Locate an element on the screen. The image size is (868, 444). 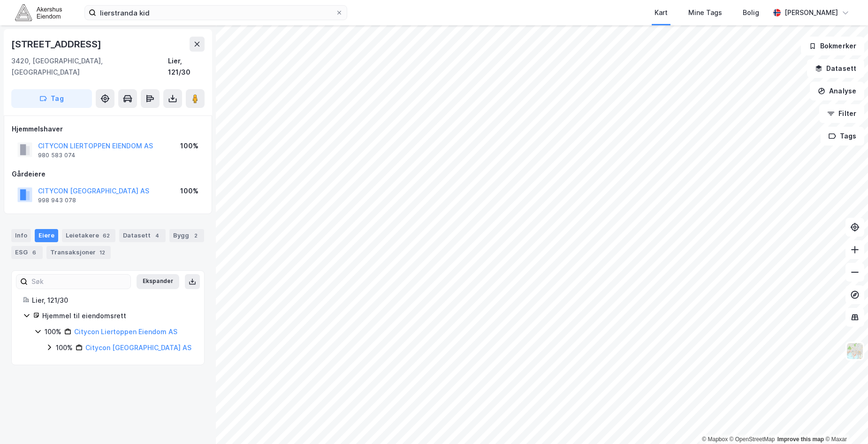
img: Z is located at coordinates (855, 351).